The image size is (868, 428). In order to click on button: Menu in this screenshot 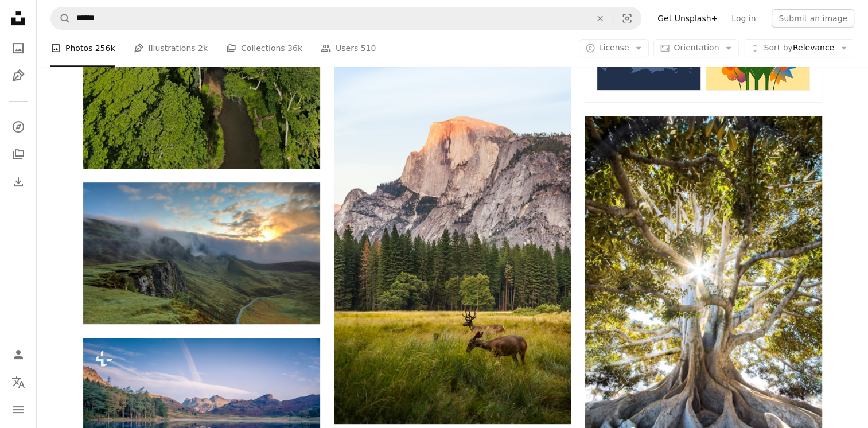, I will do `click(19, 409)`.